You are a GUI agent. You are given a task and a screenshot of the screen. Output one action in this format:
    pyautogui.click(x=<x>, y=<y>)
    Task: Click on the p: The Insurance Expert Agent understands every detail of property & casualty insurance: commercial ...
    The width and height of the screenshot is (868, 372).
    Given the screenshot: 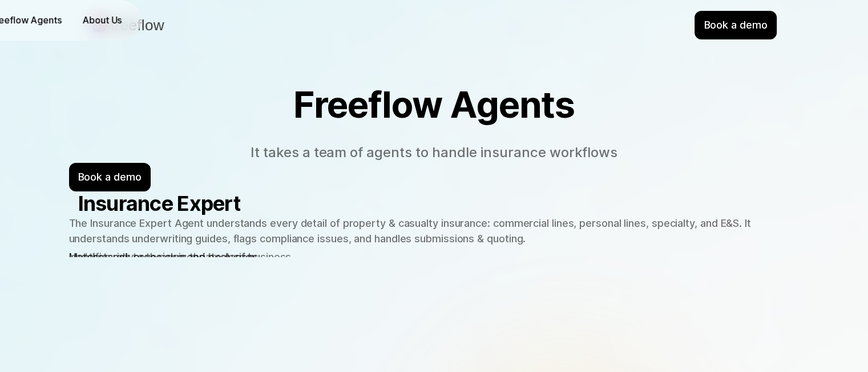 What is the action you would take?
    pyautogui.click(x=434, y=231)
    